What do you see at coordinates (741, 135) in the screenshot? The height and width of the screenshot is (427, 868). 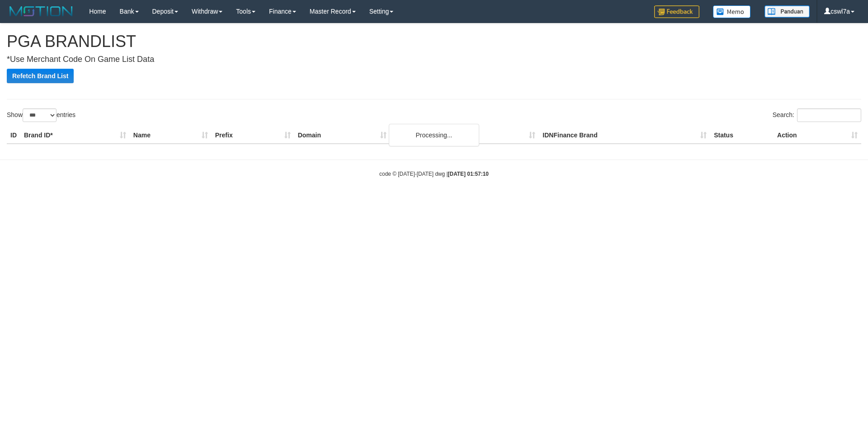 I see `th: Status` at bounding box center [741, 135].